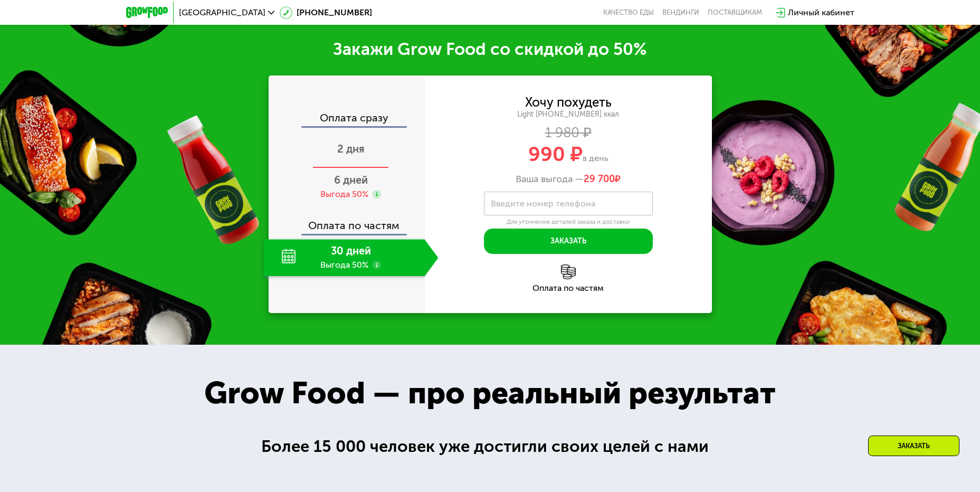 The width and height of the screenshot is (980, 492). Describe the element at coordinates (569, 222) in the screenshot. I see `div: Для уточнения деталей заказа и доставки` at that location.